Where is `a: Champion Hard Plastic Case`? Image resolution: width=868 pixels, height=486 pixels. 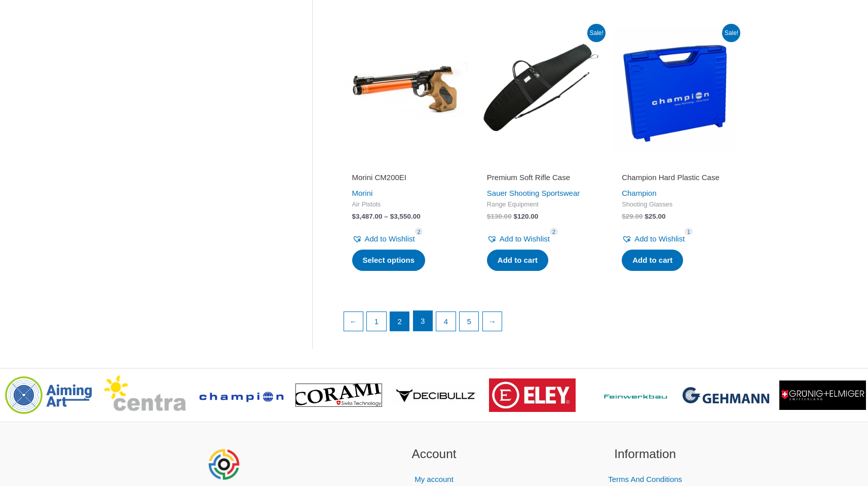 a: Champion Hard Plastic Case is located at coordinates (675, 179).